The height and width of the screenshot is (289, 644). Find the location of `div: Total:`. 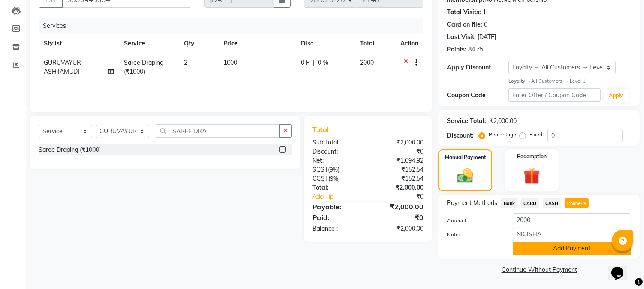

div: Total: is located at coordinates (337, 188).